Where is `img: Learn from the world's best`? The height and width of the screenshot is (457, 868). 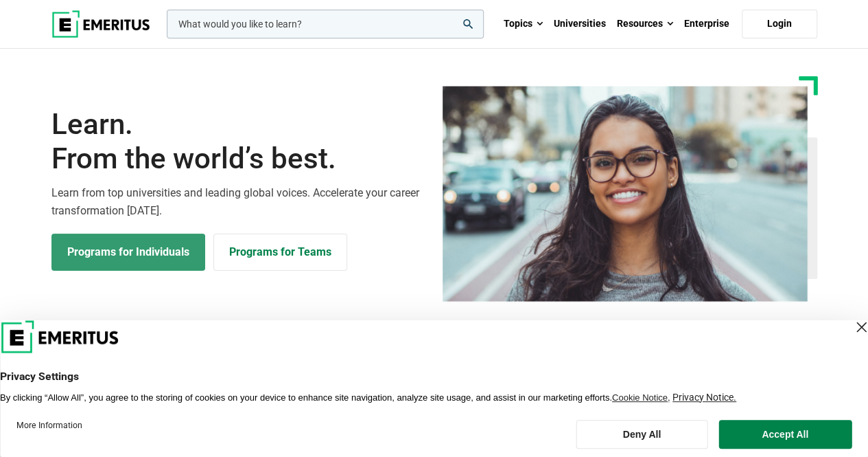 img: Learn from the world's best is located at coordinates (625, 194).